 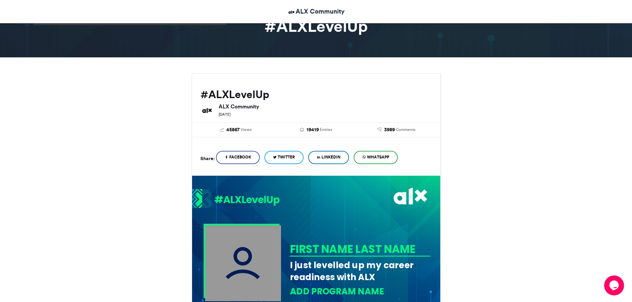 I want to click on a: 3989 Comments, so click(x=396, y=130).